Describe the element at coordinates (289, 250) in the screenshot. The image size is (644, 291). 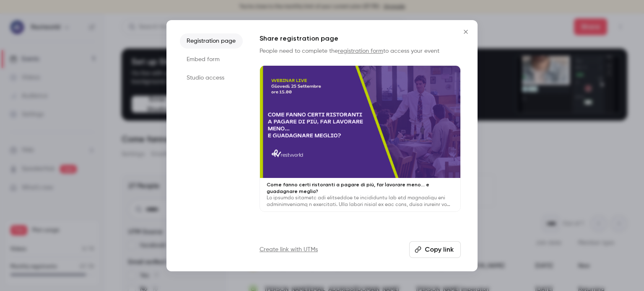
I see `a: Create link with UTMs` at that location.